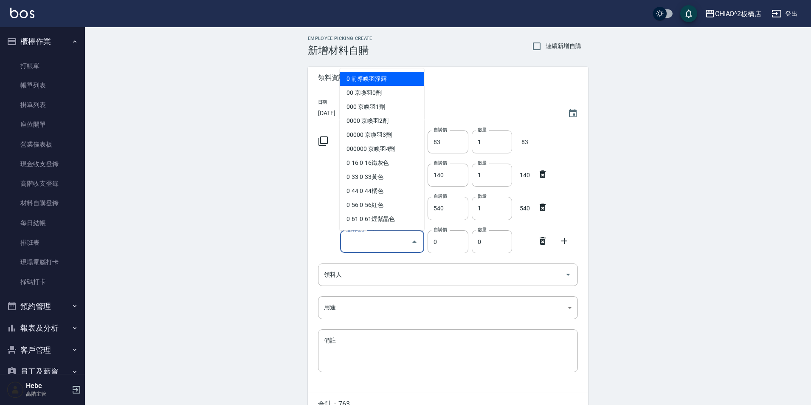 The width and height of the screenshot is (811, 405). What do you see at coordinates (340, 51) in the screenshot?
I see `h3: 新增材料自購` at bounding box center [340, 51].